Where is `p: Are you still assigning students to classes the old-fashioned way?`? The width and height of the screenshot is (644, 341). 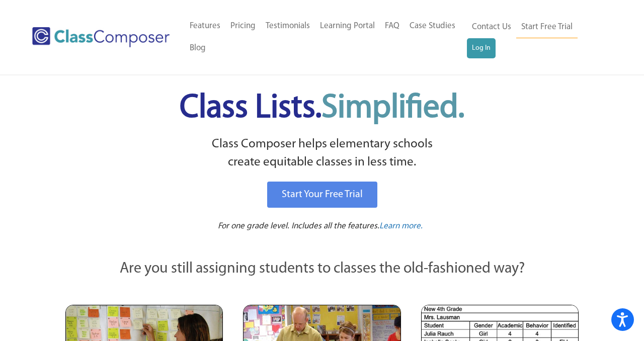 p: Are you still assigning students to classes the old-fashioned way? is located at coordinates (322, 269).